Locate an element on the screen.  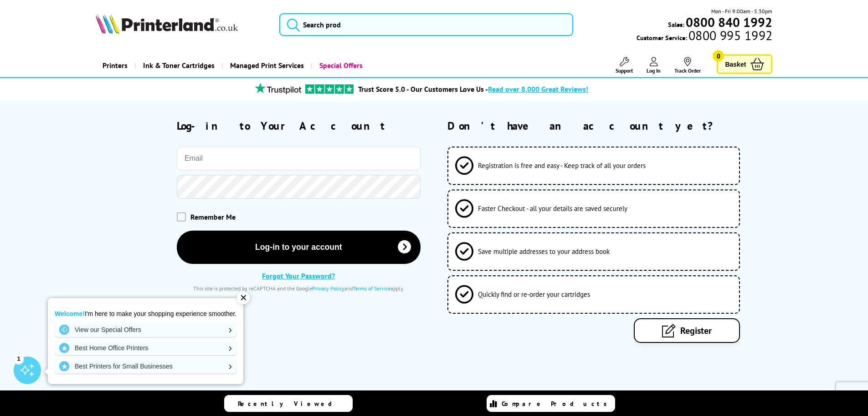
a: Best Printers for Small Businesses is located at coordinates (145, 366).